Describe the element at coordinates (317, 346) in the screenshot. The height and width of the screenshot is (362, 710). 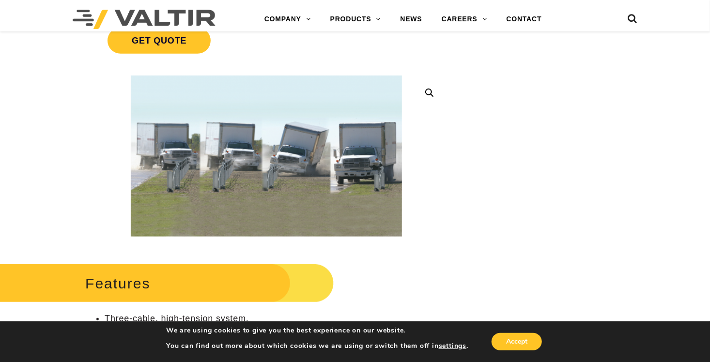
I see `p: You can find out more about which cookies we are using or switch them off in .` at that location.